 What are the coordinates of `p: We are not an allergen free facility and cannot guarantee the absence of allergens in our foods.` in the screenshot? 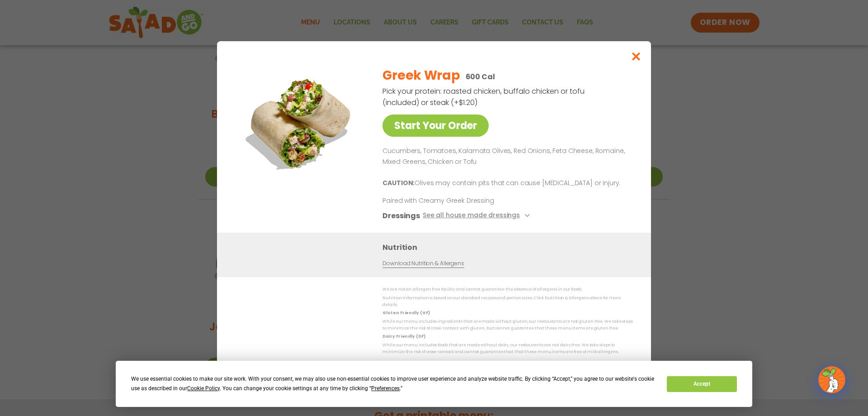 It's located at (508, 290).